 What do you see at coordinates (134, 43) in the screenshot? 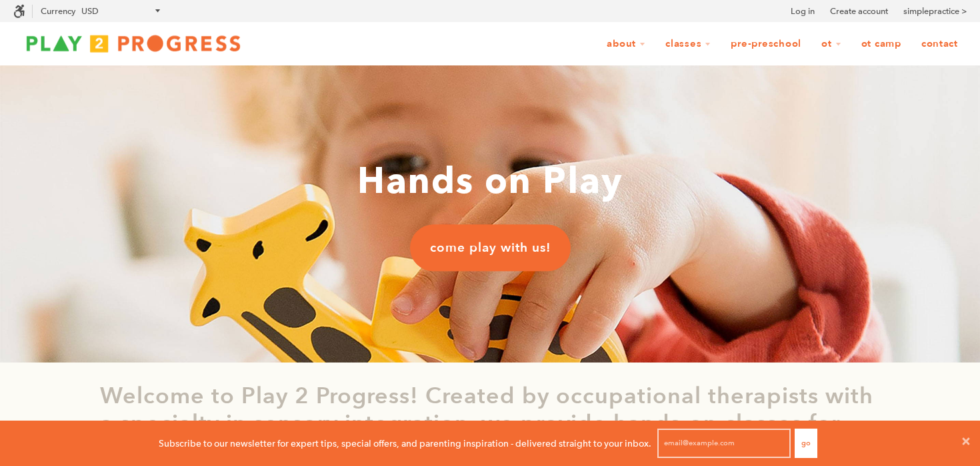
I see `img: Play2Progress logo` at bounding box center [134, 43].